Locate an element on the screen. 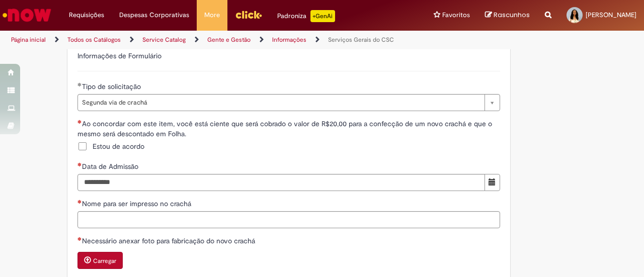 This screenshot has height=277, width=644. span: Segunda via de crachá is located at coordinates (281, 102).